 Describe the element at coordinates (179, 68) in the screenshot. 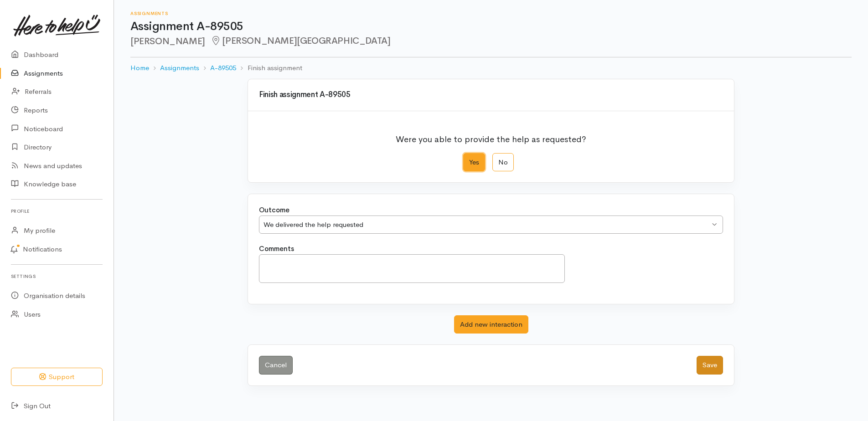

I see `a: Assignments` at that location.